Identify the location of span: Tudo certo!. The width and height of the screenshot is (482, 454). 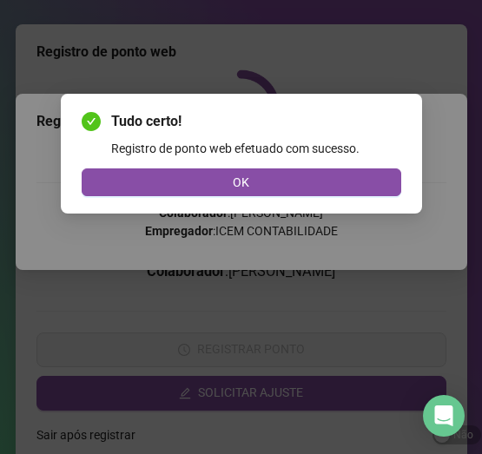
(256, 122).